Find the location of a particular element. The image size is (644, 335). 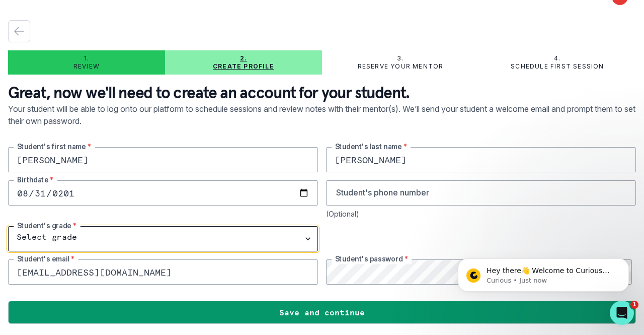

p: 4. is located at coordinates (557, 58).